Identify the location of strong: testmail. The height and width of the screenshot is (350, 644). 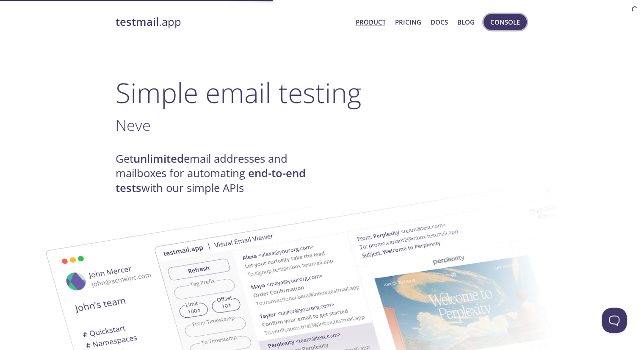
(137, 21).